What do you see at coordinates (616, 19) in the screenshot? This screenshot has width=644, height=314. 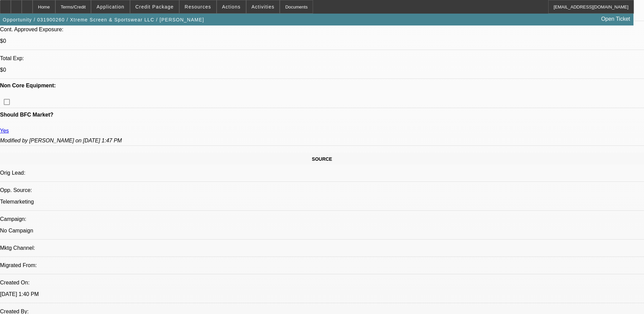 I see `a: Open Ticket` at bounding box center [616, 19].